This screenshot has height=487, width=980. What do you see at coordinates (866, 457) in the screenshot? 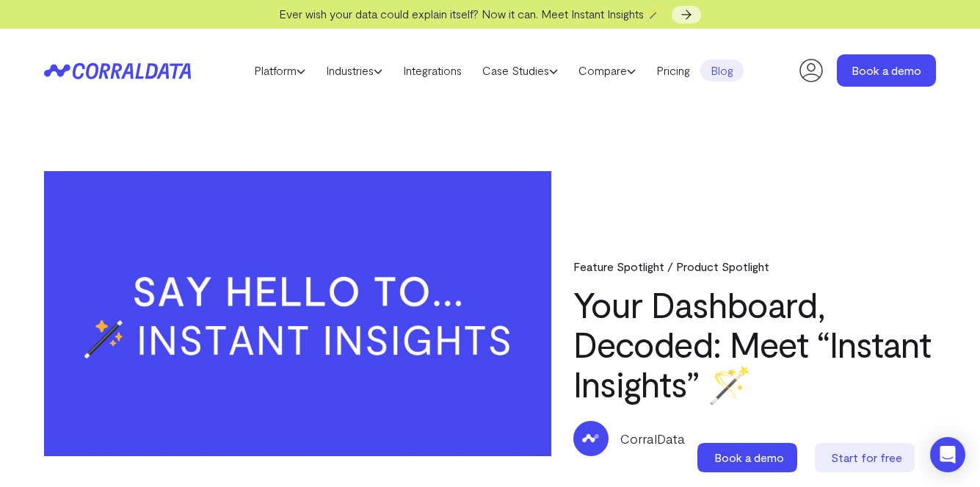
I see `span: Start for free` at bounding box center [866, 457].